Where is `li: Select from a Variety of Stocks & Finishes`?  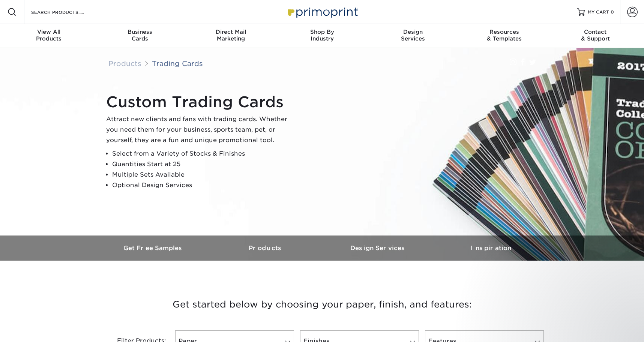 li: Select from a Variety of Stocks & Finishes is located at coordinates (203, 154).